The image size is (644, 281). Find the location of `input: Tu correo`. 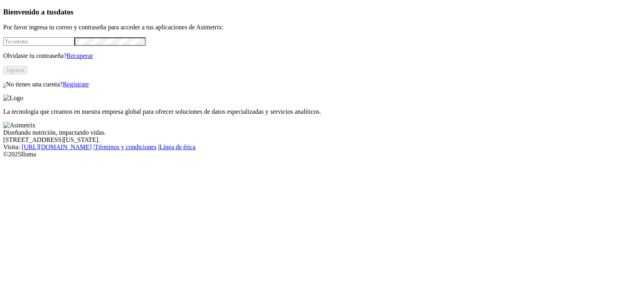

input: Tu correo is located at coordinates (39, 41).